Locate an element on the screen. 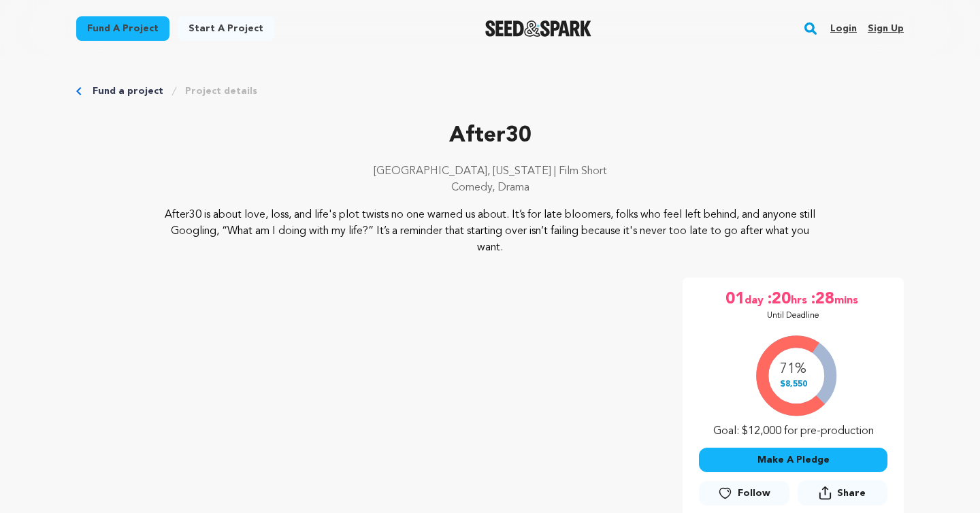 The width and height of the screenshot is (980, 513). a: Start a project is located at coordinates (226, 29).